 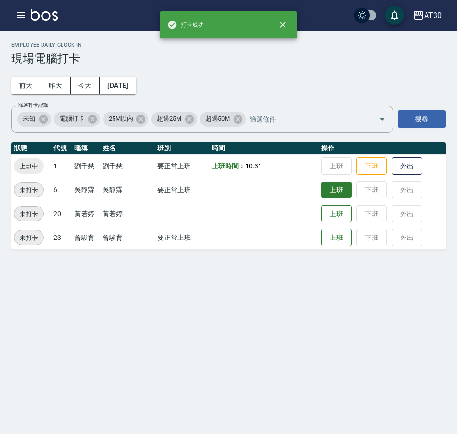 What do you see at coordinates (61, 166) in the screenshot?
I see `td: 1` at bounding box center [61, 166].